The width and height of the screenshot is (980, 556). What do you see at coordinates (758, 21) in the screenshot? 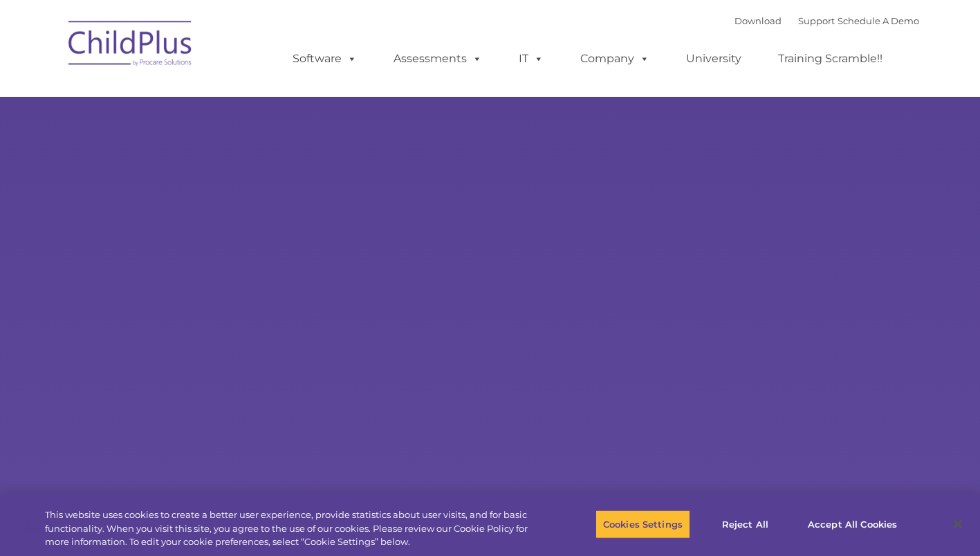
I see `a: Download` at bounding box center [758, 21].